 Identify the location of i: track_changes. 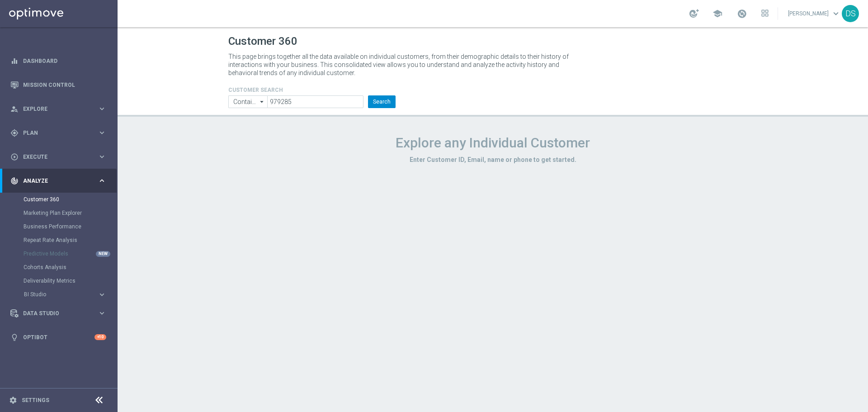
(14, 181).